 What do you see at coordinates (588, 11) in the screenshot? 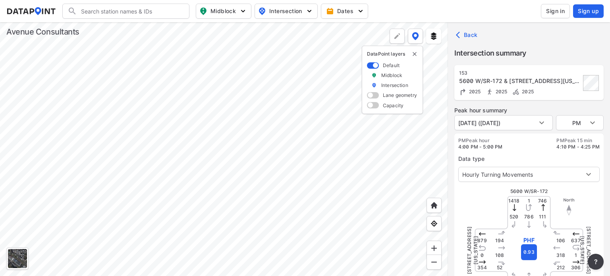
I see `button: Sign up` at bounding box center [588, 11].